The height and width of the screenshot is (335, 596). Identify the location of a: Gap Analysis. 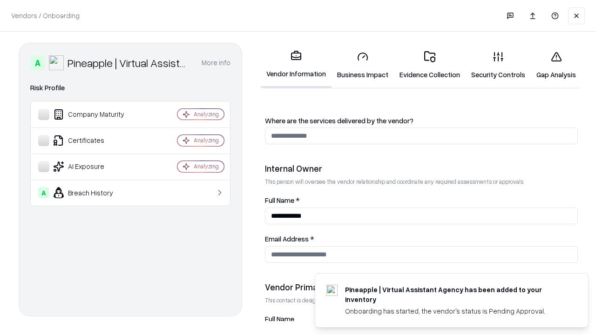
(556, 65).